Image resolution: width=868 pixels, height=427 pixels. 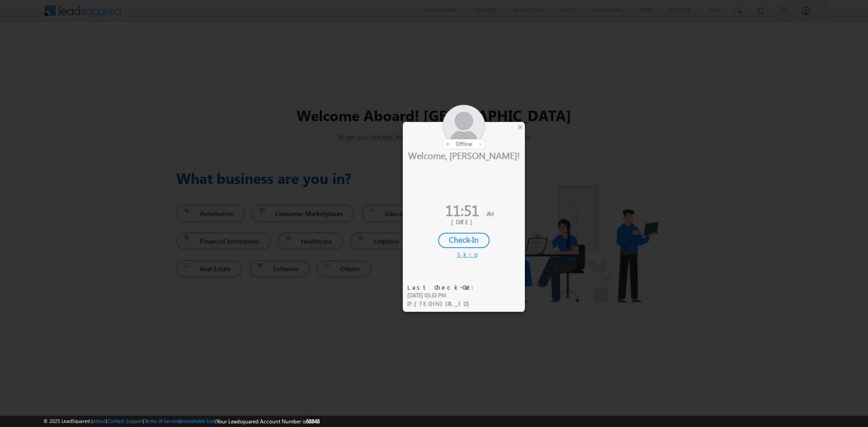 What do you see at coordinates (268, 421) in the screenshot?
I see `span: Your Leadsquared Account Number is` at bounding box center [268, 421].